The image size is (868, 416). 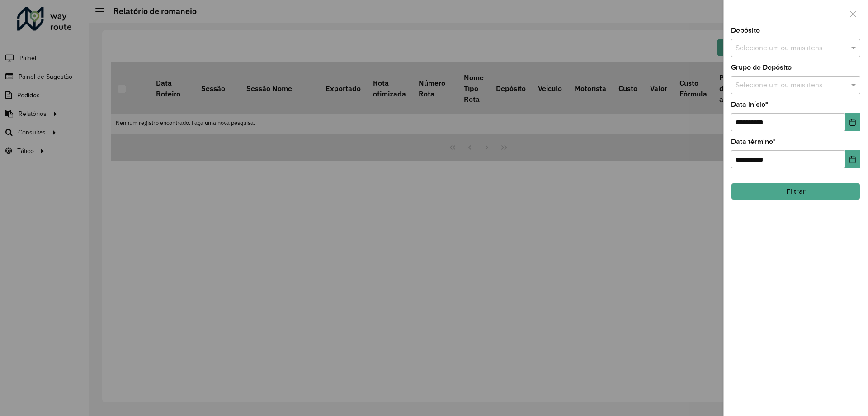 What do you see at coordinates (761, 67) in the screenshot?
I see `label: Grupo de Depósito` at bounding box center [761, 67].